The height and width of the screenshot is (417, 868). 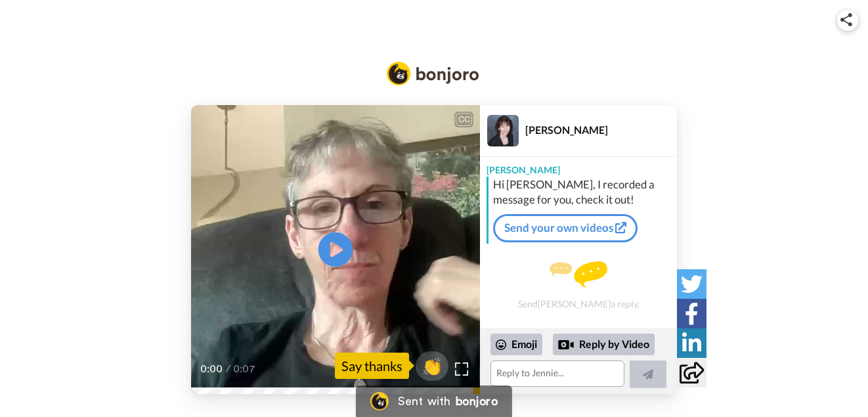 What do you see at coordinates (579, 274) in the screenshot?
I see `img: message.svg` at bounding box center [579, 274].